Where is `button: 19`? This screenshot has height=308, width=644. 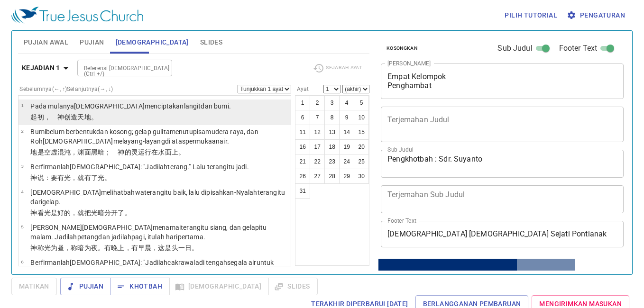 button: 19 is located at coordinates (347, 147).